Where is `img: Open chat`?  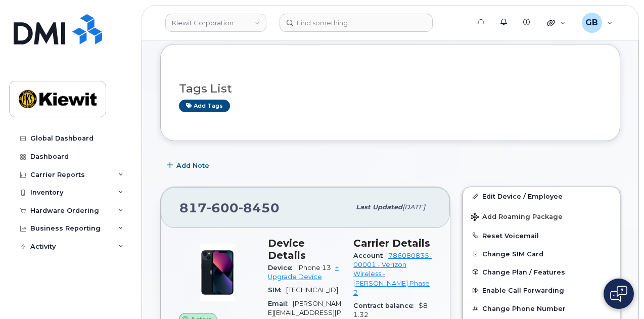 img: Open chat is located at coordinates (619, 294).